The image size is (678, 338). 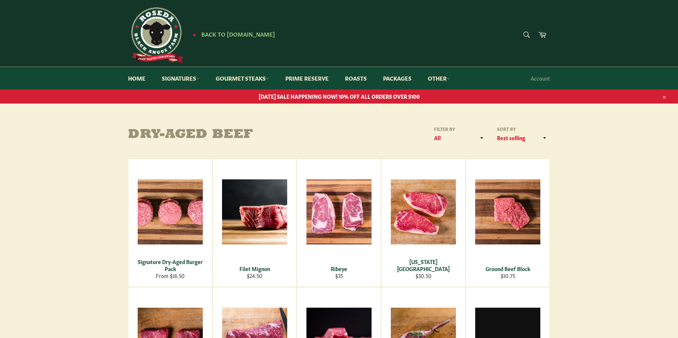 I want to click on label: Filter by, so click(x=459, y=129).